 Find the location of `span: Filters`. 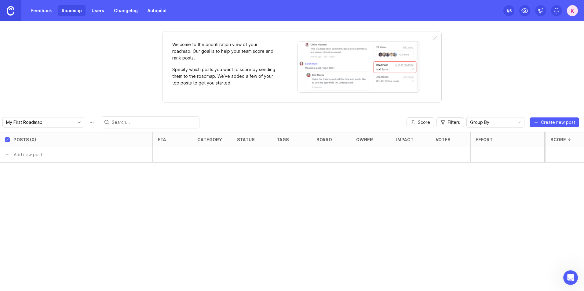

span: Filters is located at coordinates (454, 123).